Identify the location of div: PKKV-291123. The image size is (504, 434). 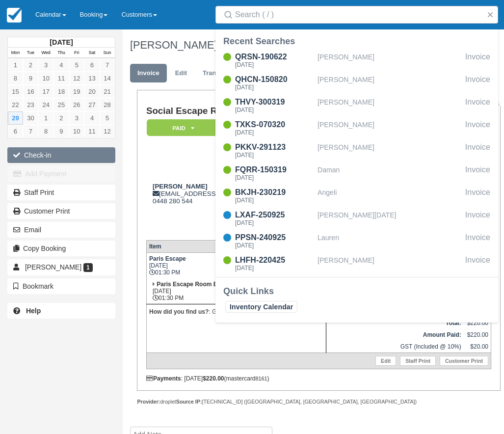
(275, 147).